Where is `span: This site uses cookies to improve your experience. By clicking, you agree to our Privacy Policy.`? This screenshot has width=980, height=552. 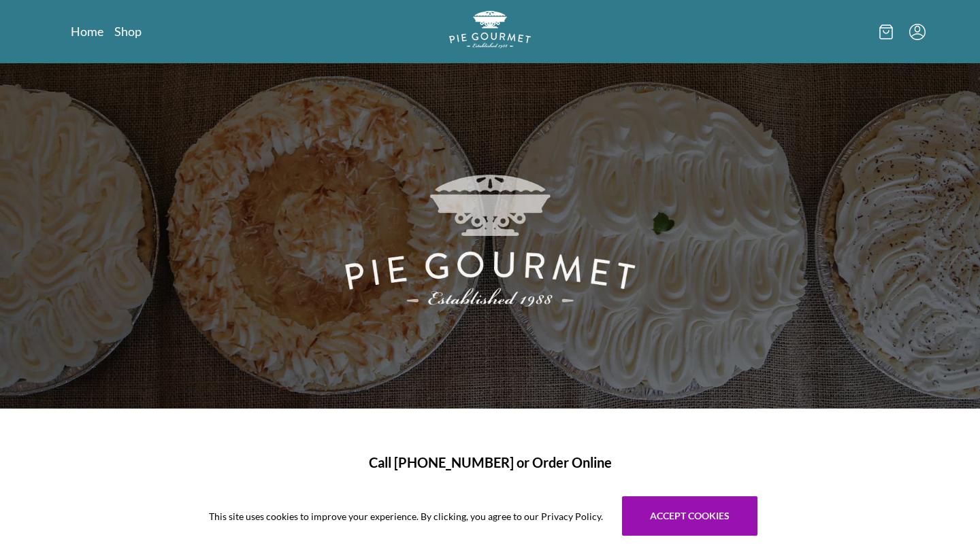 span: This site uses cookies to improve your experience. By clicking, you agree to our Privacy Policy. is located at coordinates (405, 516).